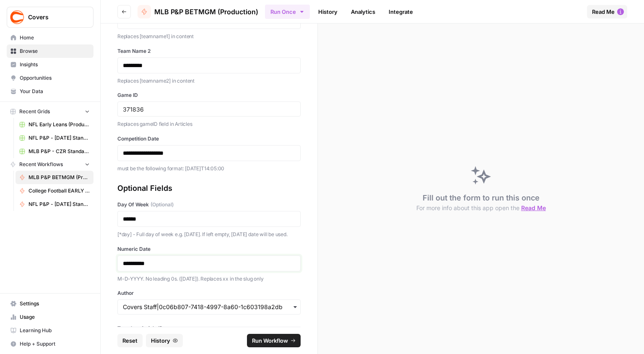  I want to click on span: College Football EARLY LEANS (Production), so click(59, 191).